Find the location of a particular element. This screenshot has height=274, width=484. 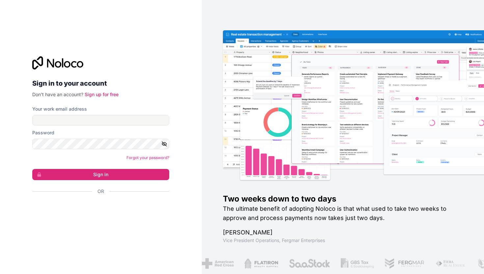

img: /assets/gbstax-C-GtDUiK.png is located at coordinates (357, 263).